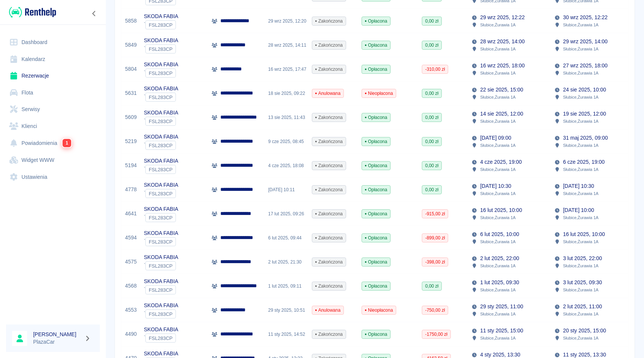  I want to click on a: Ustawienia, so click(53, 177).